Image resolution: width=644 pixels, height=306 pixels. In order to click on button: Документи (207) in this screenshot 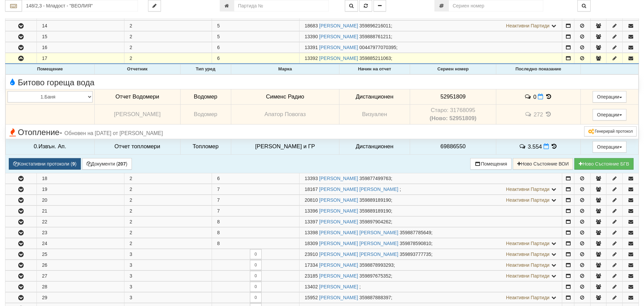, I will do `click(107, 164)`.